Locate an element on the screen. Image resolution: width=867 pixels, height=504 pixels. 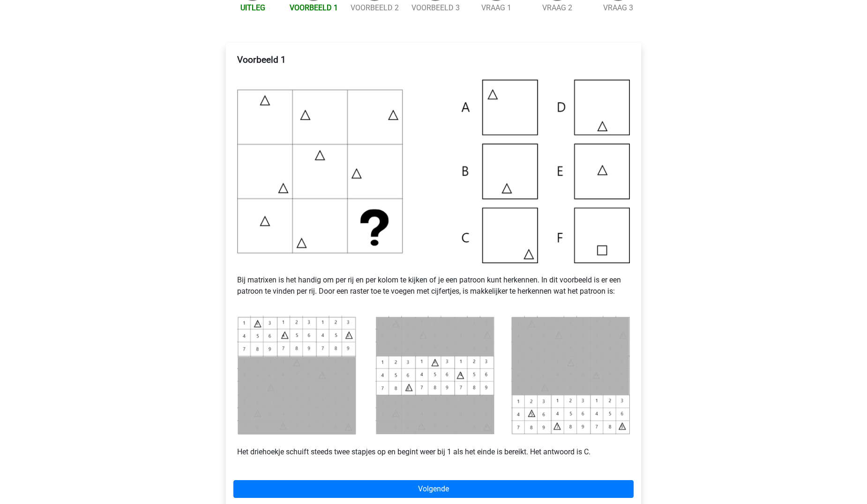
b: Voorbeeld 1 is located at coordinates (262, 60).